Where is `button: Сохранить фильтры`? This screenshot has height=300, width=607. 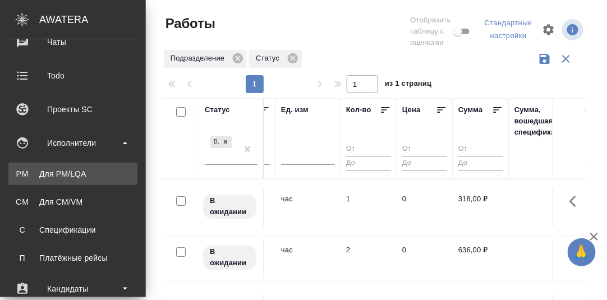 button: Сохранить фильтры is located at coordinates (545, 59).